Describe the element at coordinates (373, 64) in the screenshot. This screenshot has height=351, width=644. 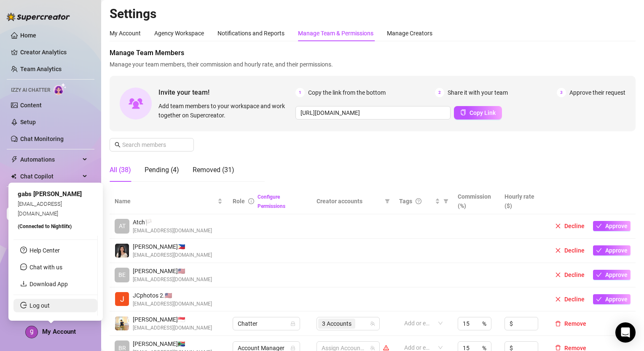
I see `span: Manage your team members, their commission and hourly rate, and their permissions.` at that location.